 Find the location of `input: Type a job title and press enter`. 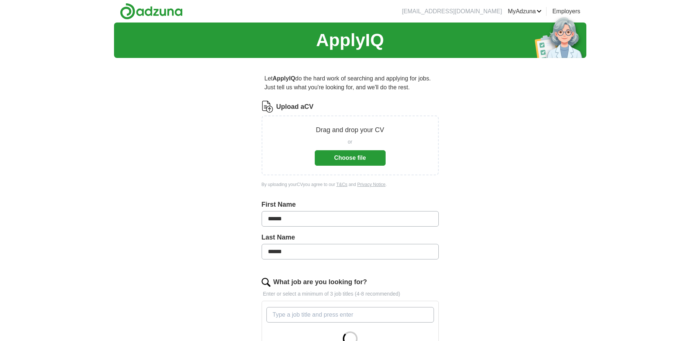

input: Type a job title and press enter is located at coordinates (350, 315).